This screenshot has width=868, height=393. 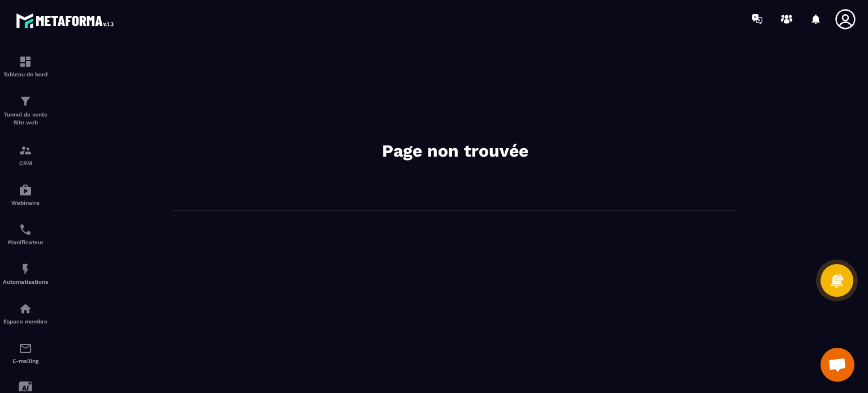 I want to click on p: Planificateur, so click(x=26, y=242).